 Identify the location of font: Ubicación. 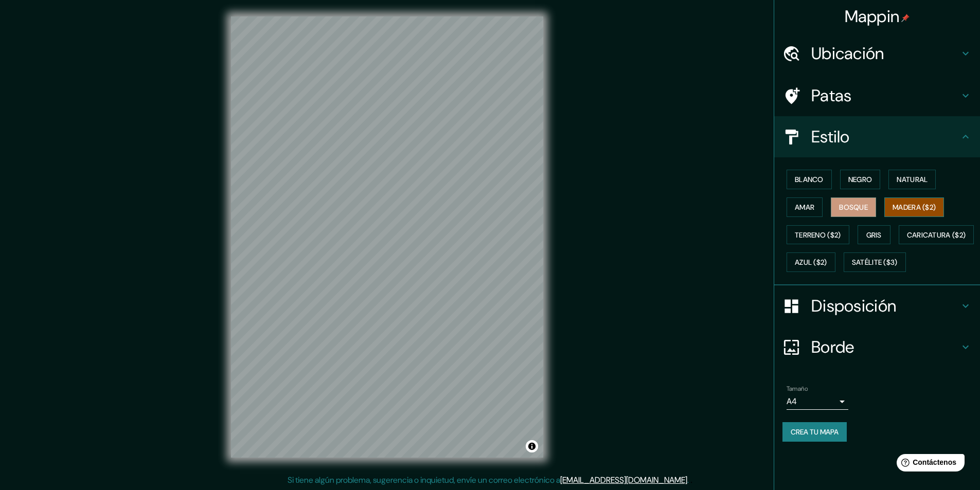
(848, 54).